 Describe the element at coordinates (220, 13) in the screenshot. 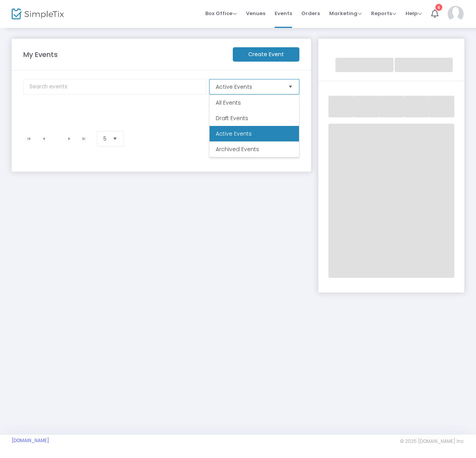

I see `span: Box Office` at that location.